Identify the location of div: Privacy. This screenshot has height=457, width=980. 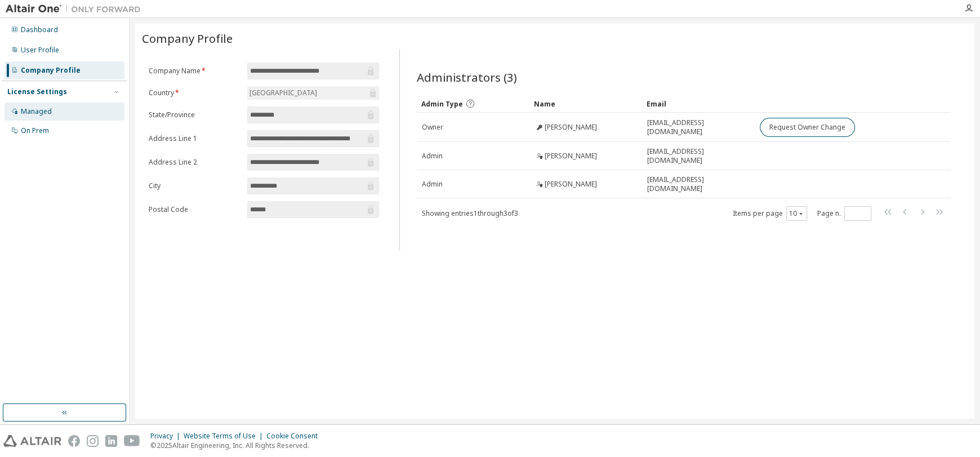
(167, 436).